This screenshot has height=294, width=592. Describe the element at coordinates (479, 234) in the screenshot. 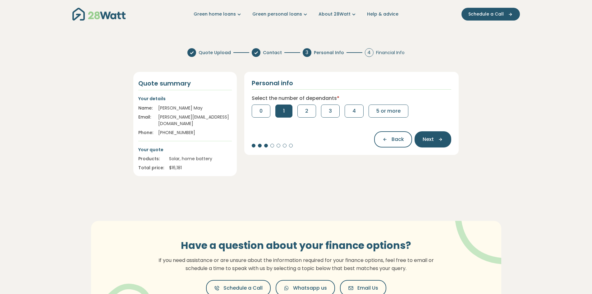

I see `img: vector` at that location.